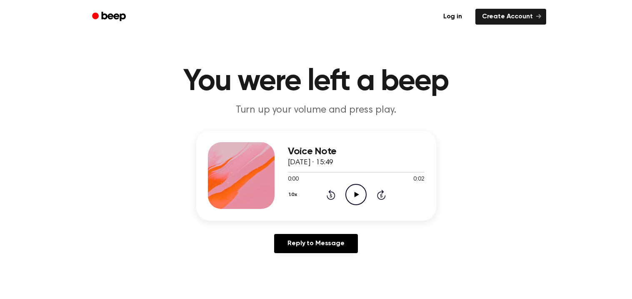  Describe the element at coordinates (316, 110) in the screenshot. I see `p: Turn up your volume and press play.` at that location.